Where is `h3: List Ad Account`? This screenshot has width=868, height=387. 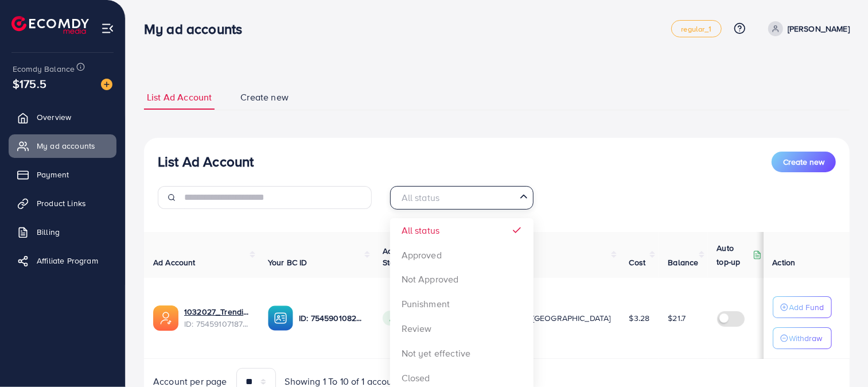
h3: List Ad Account is located at coordinates (206, 161).